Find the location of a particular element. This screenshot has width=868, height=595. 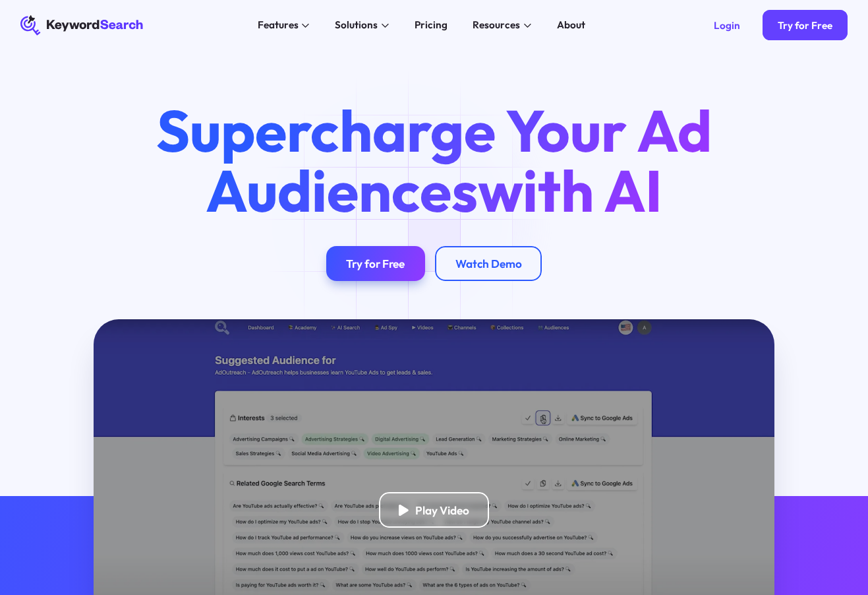

div: Solutions is located at coordinates (356, 25).